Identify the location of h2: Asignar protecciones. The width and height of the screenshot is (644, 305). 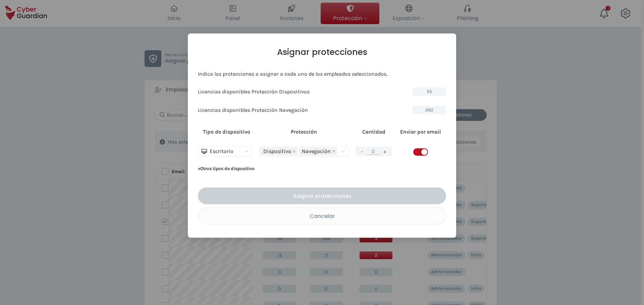
(322, 52).